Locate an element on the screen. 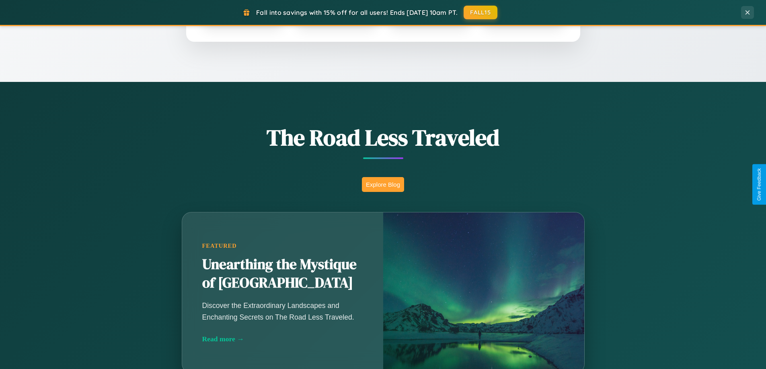 The image size is (766, 369). p: Discover the Extraordinary Landscapes and Enchanting Secrets on The Road Less Traveled. is located at coordinates (283, 312).